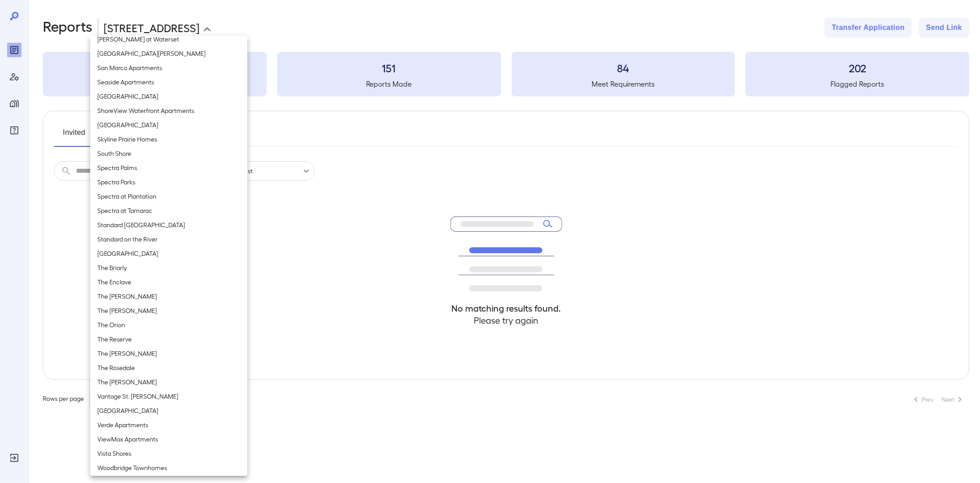 The image size is (980, 483). Describe the element at coordinates (169, 182) in the screenshot. I see `li: Spectra Parks` at that location.